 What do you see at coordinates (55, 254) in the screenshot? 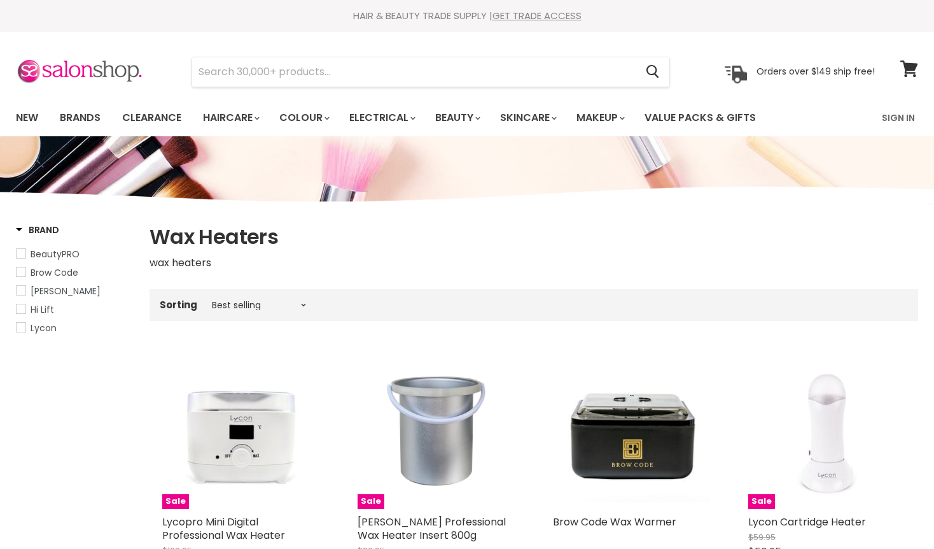
I see `span: BeautyPRO` at bounding box center [55, 254].